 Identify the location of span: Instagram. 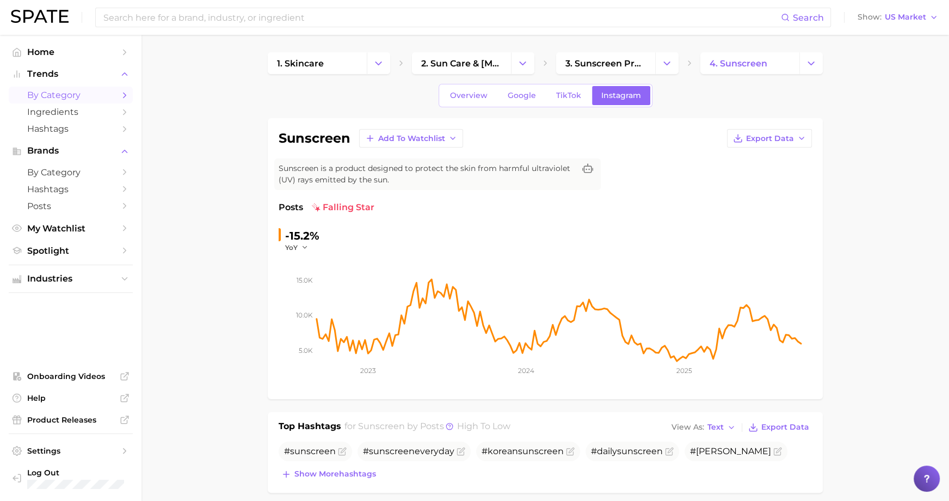
(621, 95).